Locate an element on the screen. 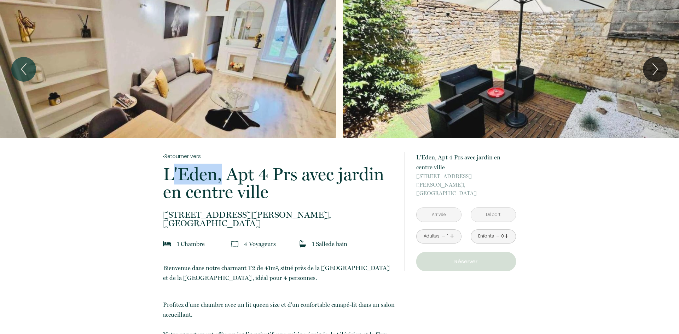 The height and width of the screenshot is (334, 679). div: Enfants is located at coordinates (486, 236).